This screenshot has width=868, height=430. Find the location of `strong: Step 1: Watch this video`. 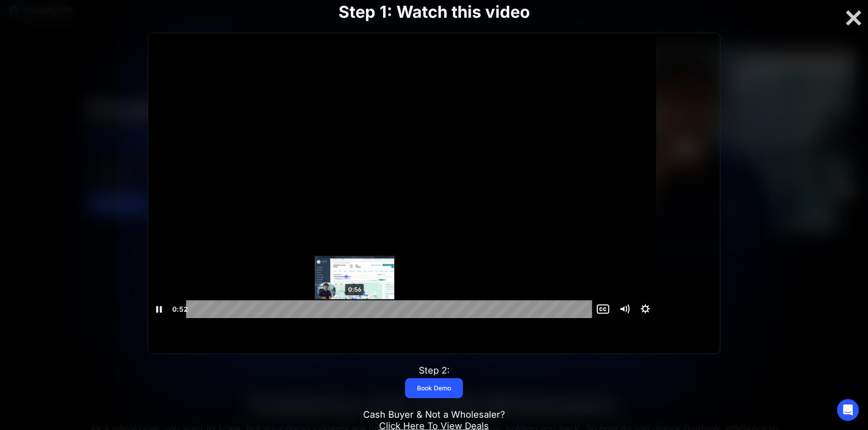

strong: Step 1: Watch this video is located at coordinates (434, 12).